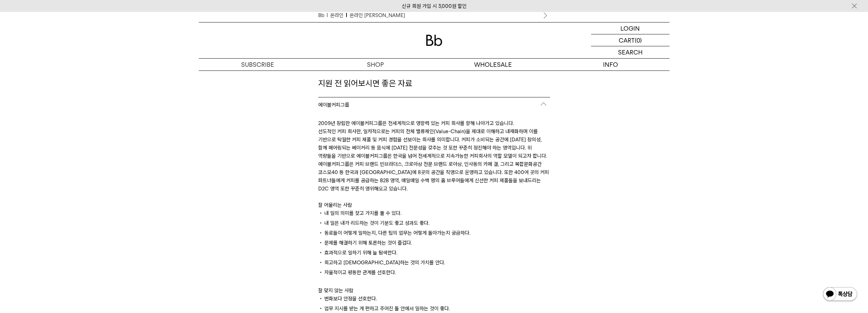 Image resolution: width=868 pixels, height=313 pixels. Describe the element at coordinates (840, 294) in the screenshot. I see `img: 카카오톡 채널 1:1 채팅 버튼` at that location.